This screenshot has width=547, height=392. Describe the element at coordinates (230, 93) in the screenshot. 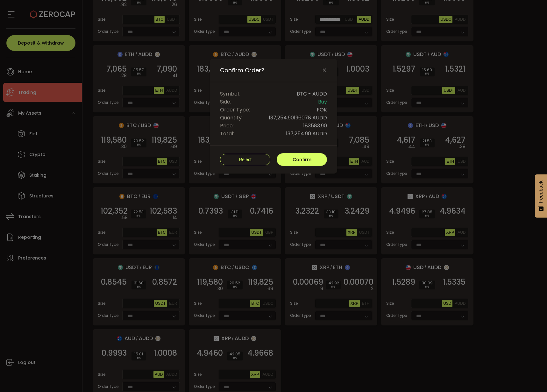

I see `span: Symbol:` at that location.